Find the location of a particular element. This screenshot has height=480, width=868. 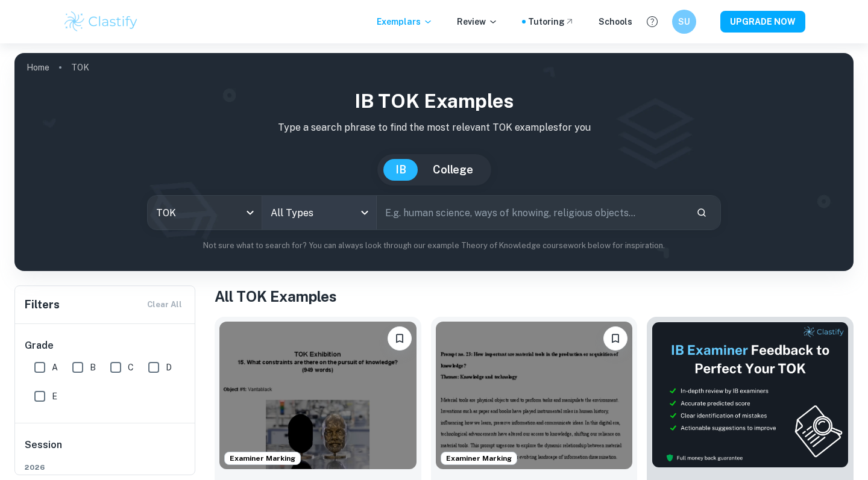

h1: IB TOK examples is located at coordinates (434, 101).